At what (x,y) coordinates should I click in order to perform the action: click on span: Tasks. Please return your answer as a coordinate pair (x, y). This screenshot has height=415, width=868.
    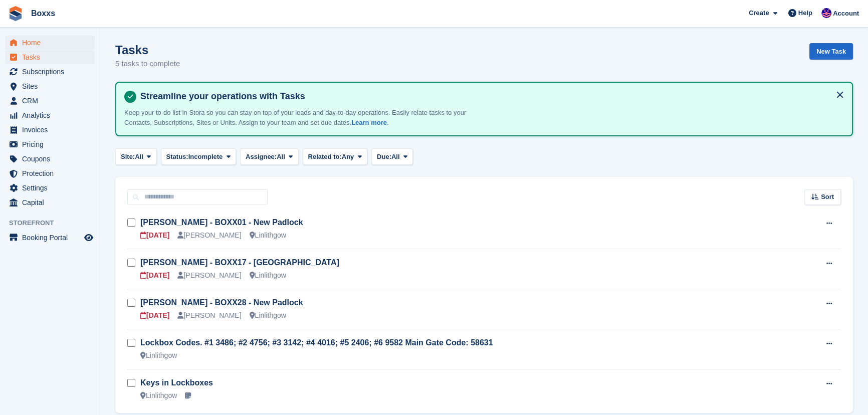
    Looking at the image, I should click on (52, 57).